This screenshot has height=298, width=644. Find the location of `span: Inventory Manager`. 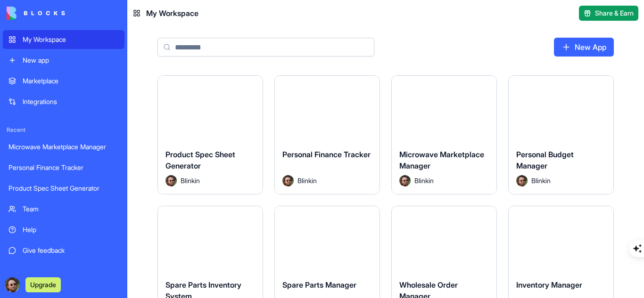

span: Inventory Manager is located at coordinates (549, 285).